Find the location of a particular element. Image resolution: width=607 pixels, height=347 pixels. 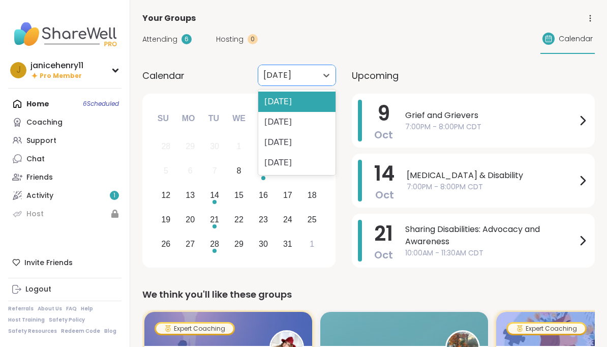

div: janicehenry11 is located at coordinates (57, 66).